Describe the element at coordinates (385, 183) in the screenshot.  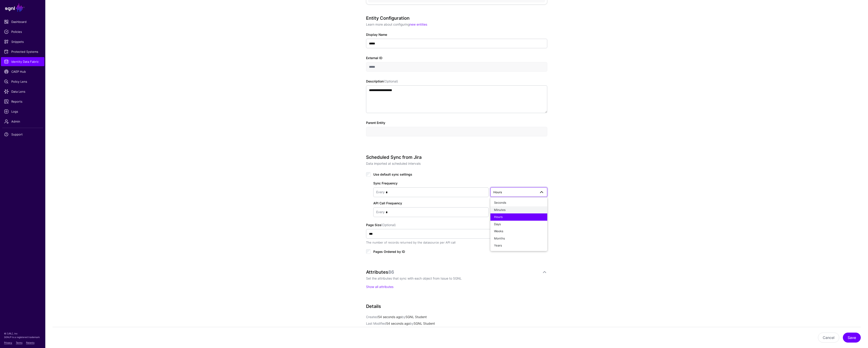
I see `label: Sync Frequency` at that location.